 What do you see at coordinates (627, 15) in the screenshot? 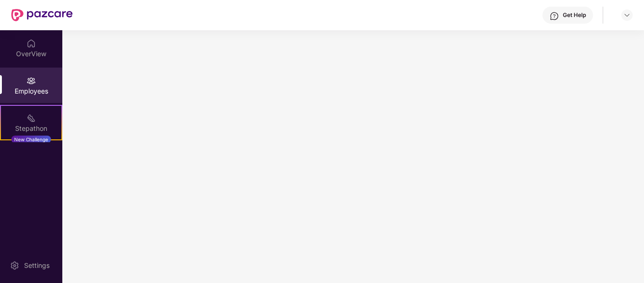
I see `img: svg+xml;base64,PHN2ZyBpZD0iRHJvcGRvd24tMzJ4MzIiIHhtbG5zPSJodHRwOi8vd3d3LnczLm9yZy8yMDAwL3N2ZyIgd2...` at bounding box center [627, 15].